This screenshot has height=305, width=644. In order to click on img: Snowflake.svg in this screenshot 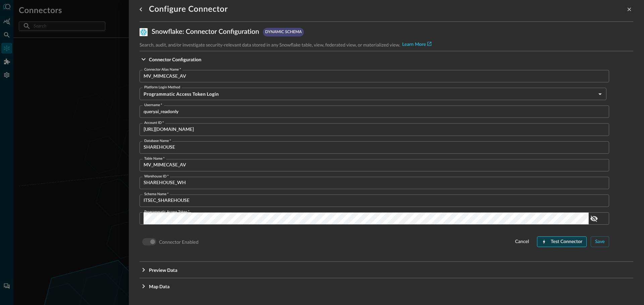, I will do `click(144, 32)`.